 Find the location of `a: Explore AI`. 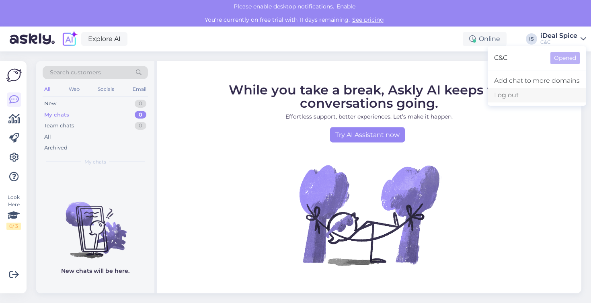

a: Explore AI is located at coordinates (104, 39).